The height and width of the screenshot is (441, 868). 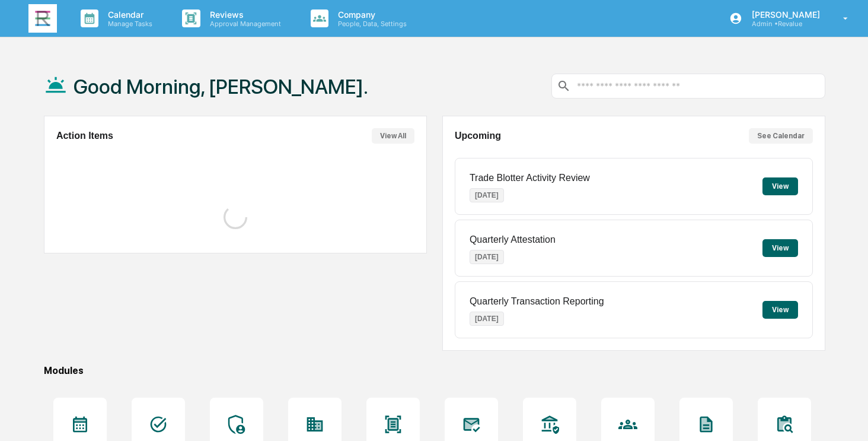 What do you see at coordinates (478, 136) in the screenshot?
I see `h2: Upcoming` at bounding box center [478, 136].